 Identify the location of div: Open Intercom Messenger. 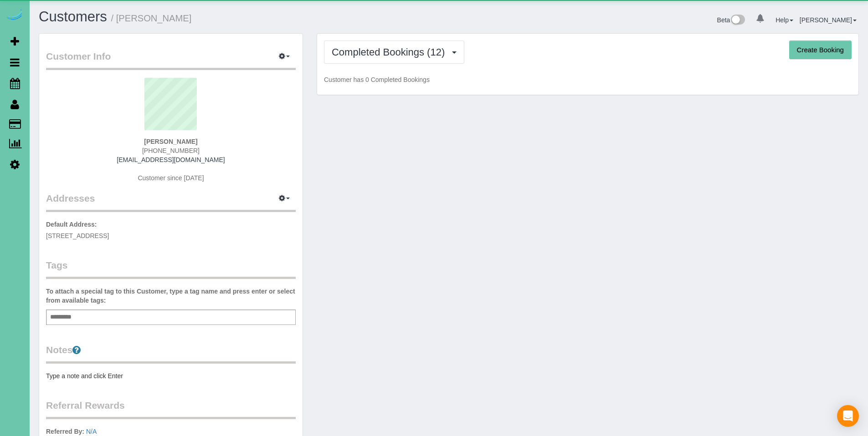
(848, 416).